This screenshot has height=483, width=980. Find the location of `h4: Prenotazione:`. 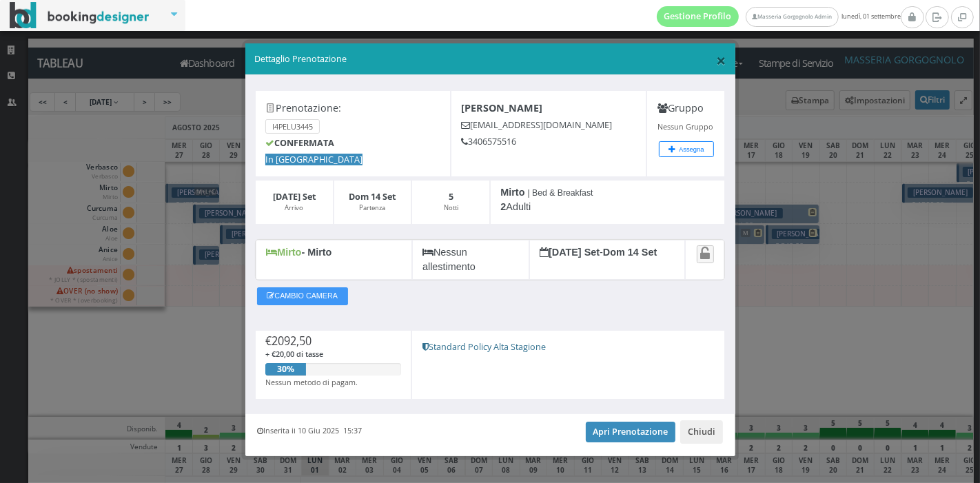

h4: Prenotazione: is located at coordinates (352, 108).